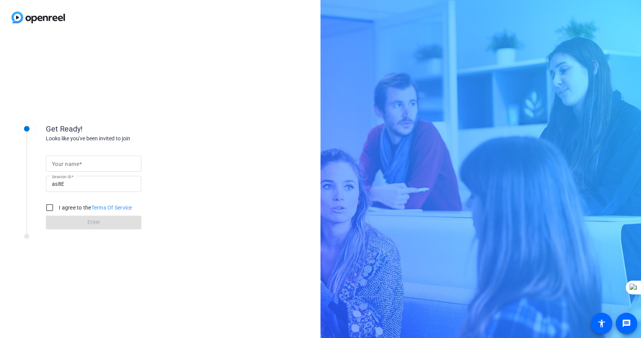  Describe the element at coordinates (62, 176) in the screenshot. I see `mat-label: Session ID` at that location.